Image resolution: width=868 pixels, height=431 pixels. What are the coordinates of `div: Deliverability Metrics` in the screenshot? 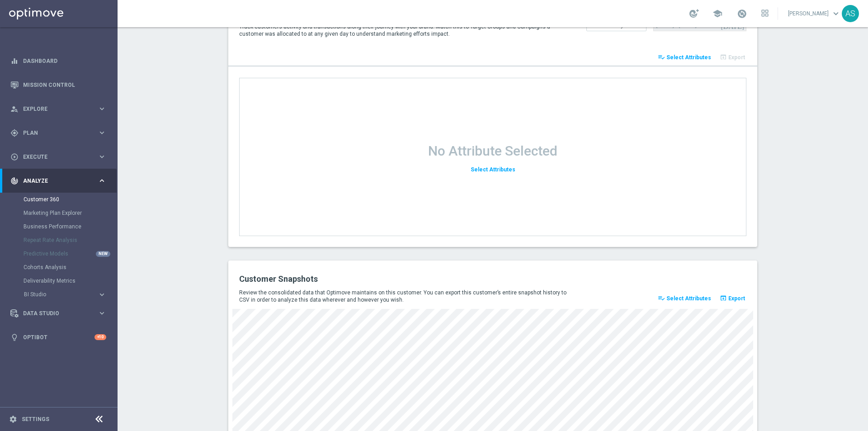 It's located at (71, 281).